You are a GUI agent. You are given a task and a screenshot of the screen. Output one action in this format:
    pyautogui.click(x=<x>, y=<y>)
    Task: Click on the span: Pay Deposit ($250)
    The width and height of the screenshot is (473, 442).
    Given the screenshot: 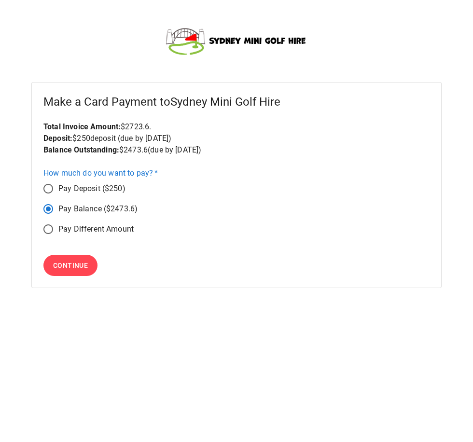 What is the action you would take?
    pyautogui.click(x=92, y=189)
    